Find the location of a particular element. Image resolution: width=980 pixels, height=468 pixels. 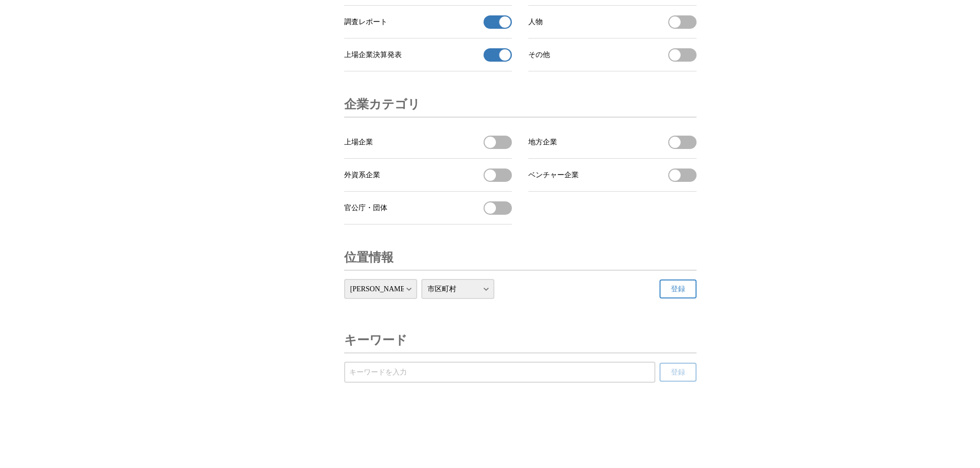

select: 都道府県 is located at coordinates (381, 289).